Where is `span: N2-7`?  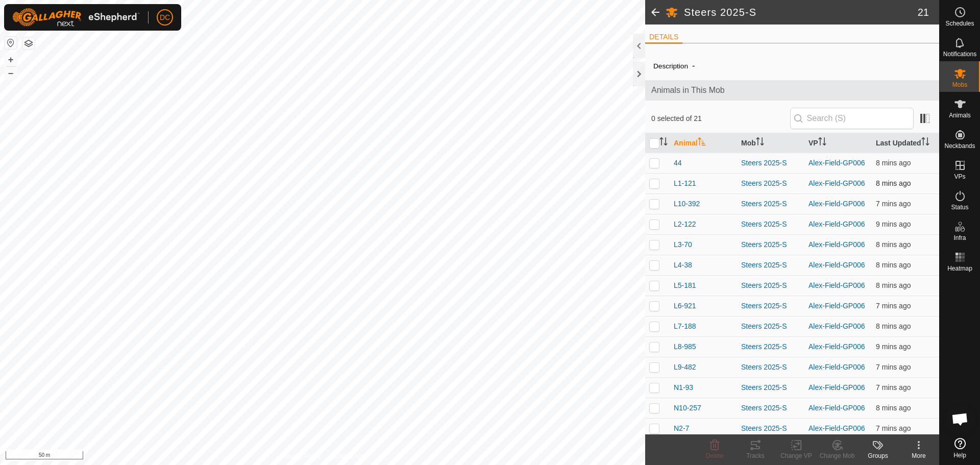
span: N2-7 is located at coordinates (681, 428).